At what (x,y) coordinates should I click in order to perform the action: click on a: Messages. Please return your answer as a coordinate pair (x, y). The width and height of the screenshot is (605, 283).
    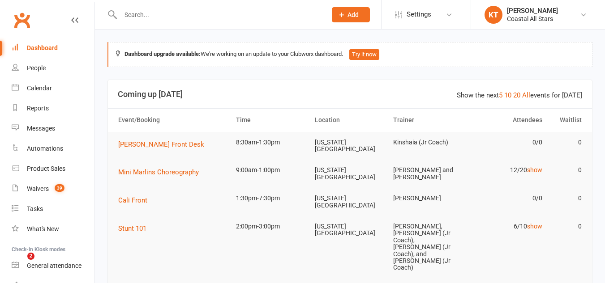
    Looking at the image, I should click on (53, 128).